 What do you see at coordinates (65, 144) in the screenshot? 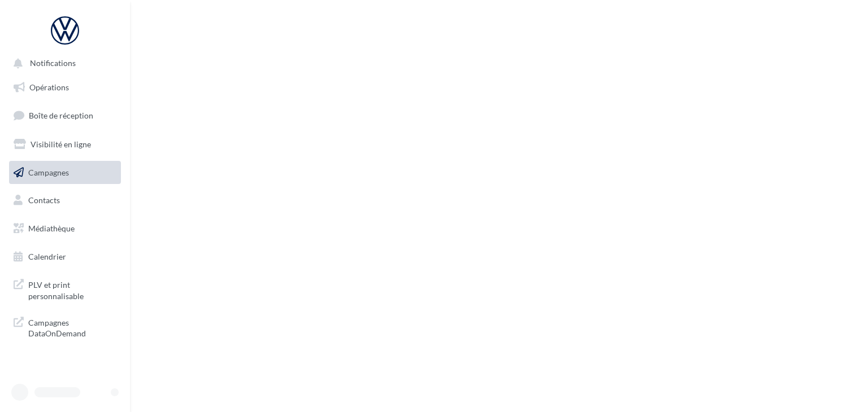
I see `a: Visibilité en ligne` at bounding box center [65, 144].